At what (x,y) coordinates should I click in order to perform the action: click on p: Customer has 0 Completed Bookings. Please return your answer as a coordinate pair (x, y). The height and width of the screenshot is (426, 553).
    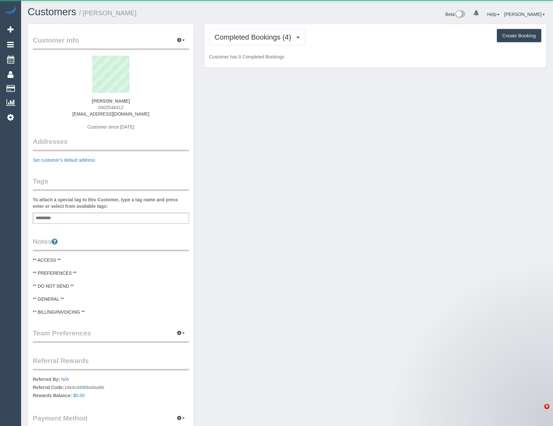
    Looking at the image, I should click on (375, 57).